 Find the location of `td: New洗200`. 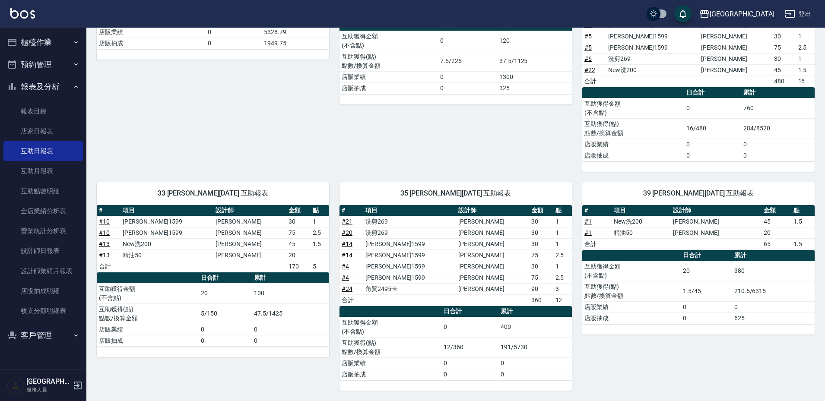

td: New洗200 is located at coordinates (641, 222).